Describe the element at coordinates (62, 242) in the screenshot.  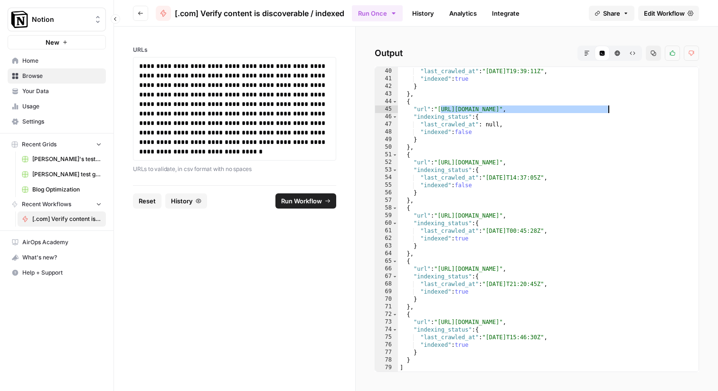
I see `span: AirOps Academy` at that location.